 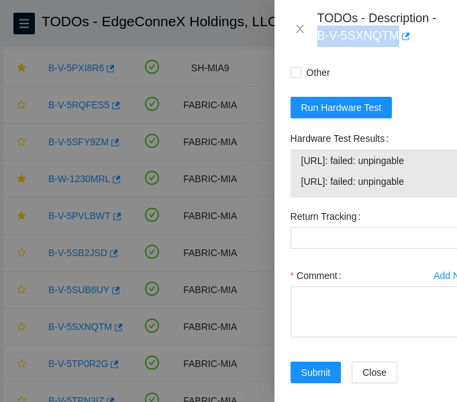 What do you see at coordinates (319, 275) in the screenshot?
I see `label: Comment` at bounding box center [319, 275].